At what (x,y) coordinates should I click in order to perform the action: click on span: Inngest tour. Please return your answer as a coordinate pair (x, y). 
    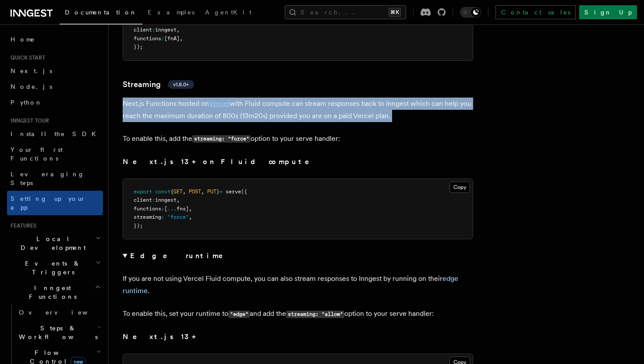
    Looking at the image, I should click on (28, 120).